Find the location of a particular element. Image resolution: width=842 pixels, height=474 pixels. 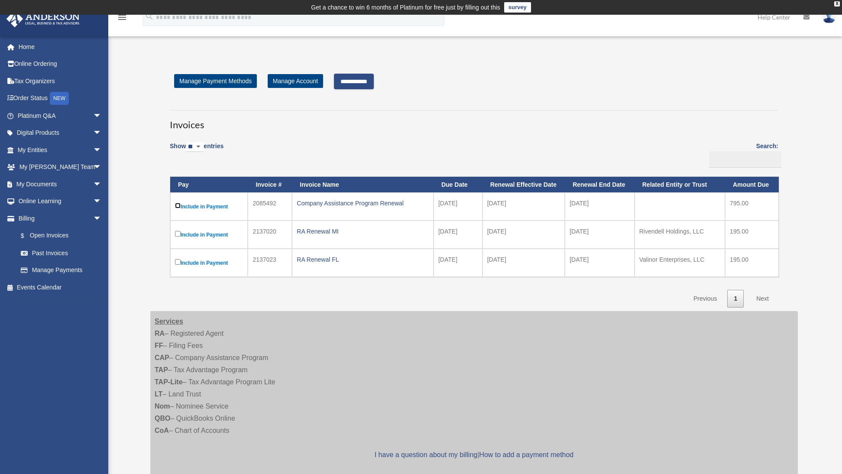

input: Search: is located at coordinates (745, 159).